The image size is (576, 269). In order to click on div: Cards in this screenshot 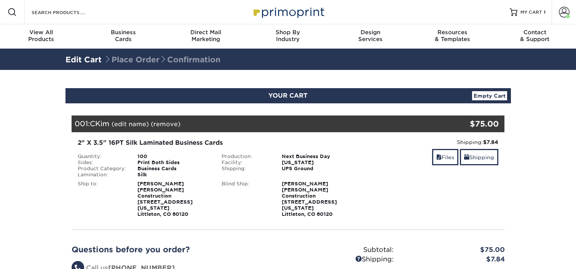, I will do `click(123, 36)`.